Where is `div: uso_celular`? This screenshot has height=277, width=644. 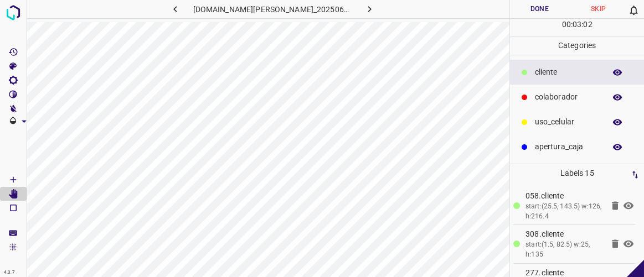
div: uso_celular is located at coordinates (577, 122).